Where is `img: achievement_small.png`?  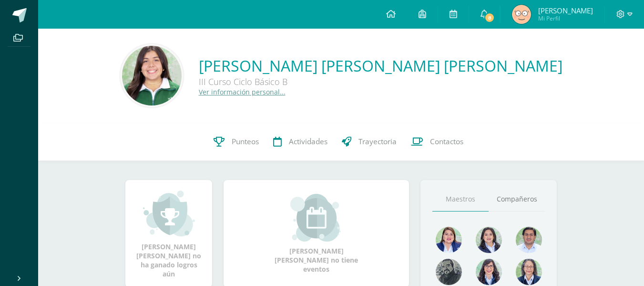
img: achievement_small.png is located at coordinates (169, 213).